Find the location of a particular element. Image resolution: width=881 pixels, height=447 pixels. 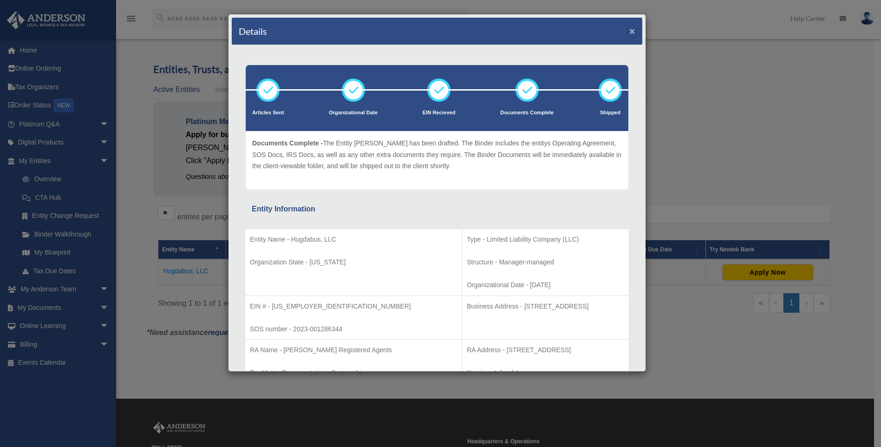

p: Documents Complete is located at coordinates (527, 113).